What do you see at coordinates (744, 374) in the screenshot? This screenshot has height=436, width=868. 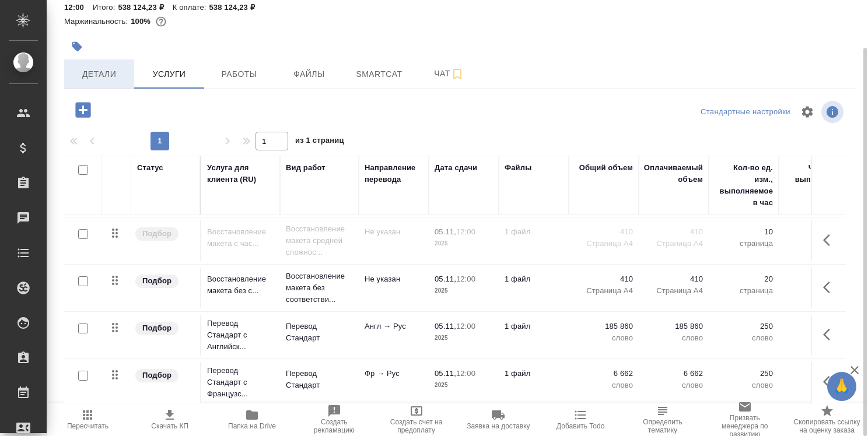 I see `p: 250` at bounding box center [744, 374].